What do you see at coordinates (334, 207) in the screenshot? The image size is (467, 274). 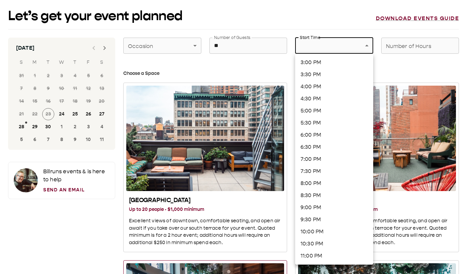 I see `li: 9:00 PM` at bounding box center [334, 207].